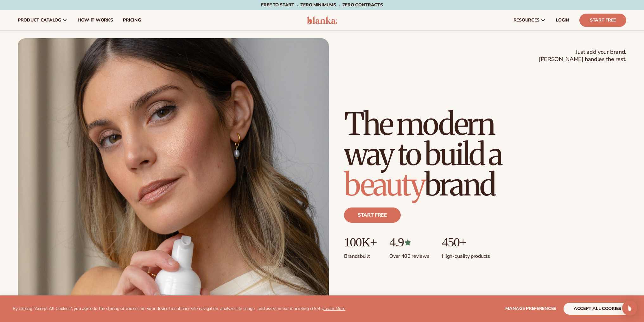  What do you see at coordinates (322, 20) in the screenshot?
I see `a: logo` at bounding box center [322, 20].